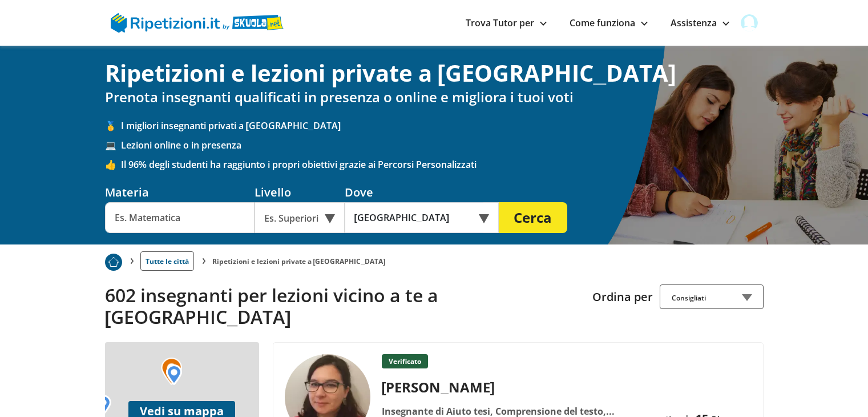  Describe the element at coordinates (197, 23) in the screenshot. I see `img: logo Skuola.net | Ripetizioni.it` at that location.